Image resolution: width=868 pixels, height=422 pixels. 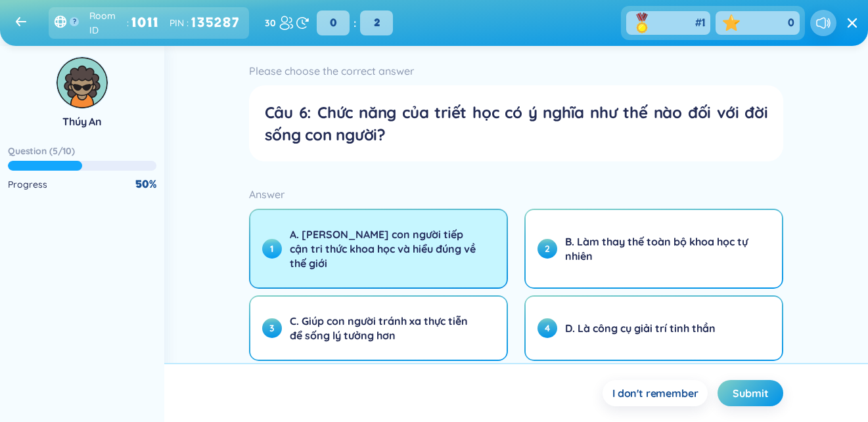 I want to click on div: Progress, so click(x=28, y=185).